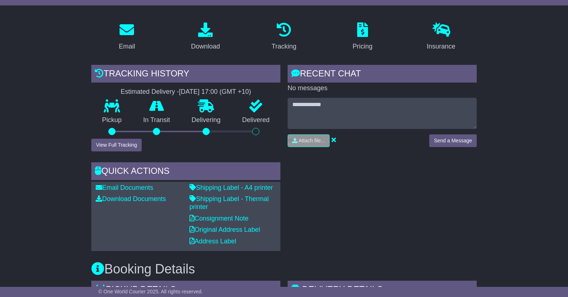  Describe the element at coordinates (127, 37) in the screenshot. I see `a: Email` at that location.